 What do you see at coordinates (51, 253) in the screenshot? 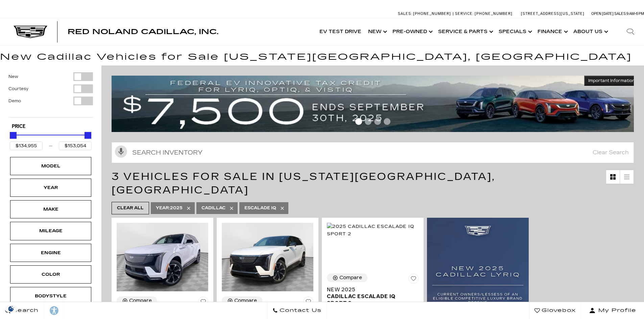
I see `div: Engine` at bounding box center [51, 253].